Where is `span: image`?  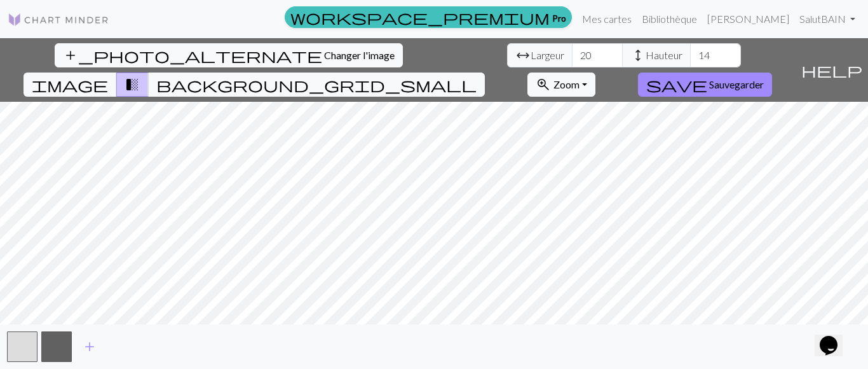
span: image is located at coordinates (70, 84).